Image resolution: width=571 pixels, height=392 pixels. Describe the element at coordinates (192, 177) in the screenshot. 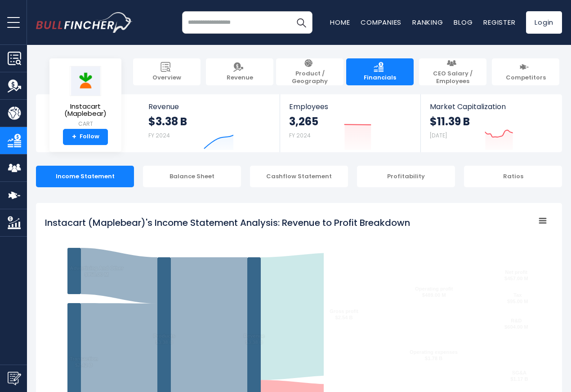

I see `div: Balance Sheet` at that location.